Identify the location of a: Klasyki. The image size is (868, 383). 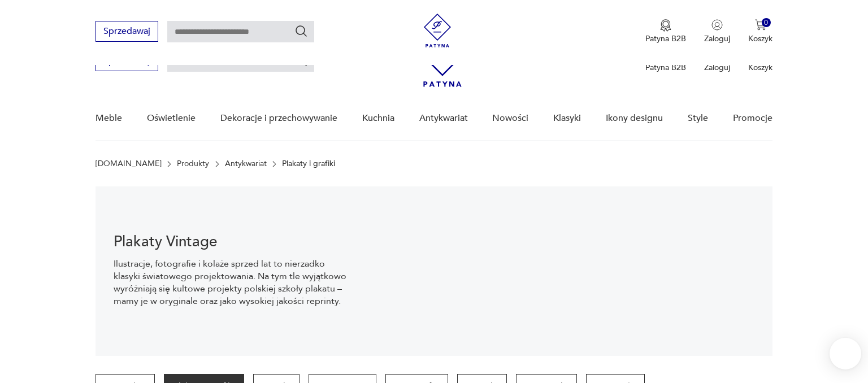
(567, 118).